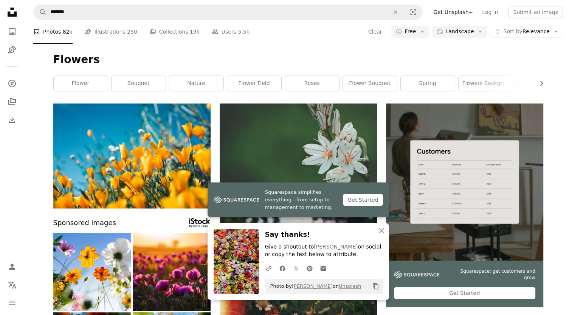 The width and height of the screenshot is (572, 315). What do you see at coordinates (298, 200) in the screenshot?
I see `a: Squarespace simplifies everything—from setup to management to marketing.Get Started` at bounding box center [298, 200].